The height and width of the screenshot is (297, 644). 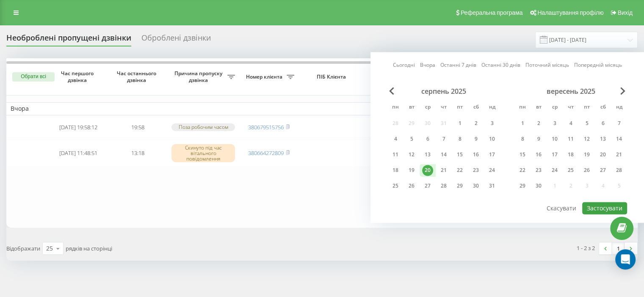 I want to click on abbr: вівторок, so click(x=412, y=108).